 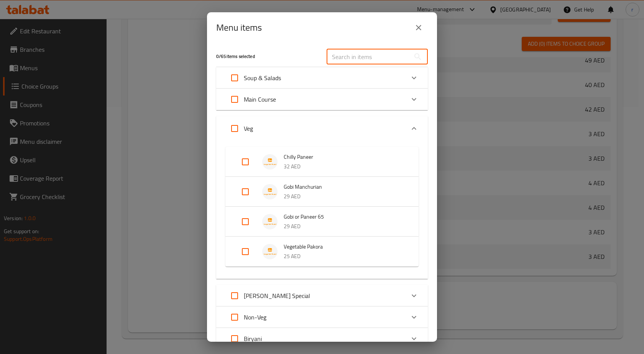 I want to click on input: Search in items, so click(x=368, y=57).